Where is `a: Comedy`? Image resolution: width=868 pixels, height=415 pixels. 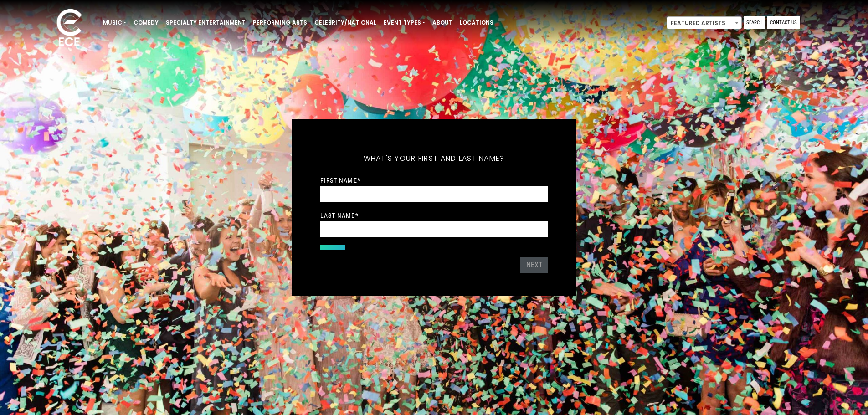
a: Comedy is located at coordinates (146, 23).